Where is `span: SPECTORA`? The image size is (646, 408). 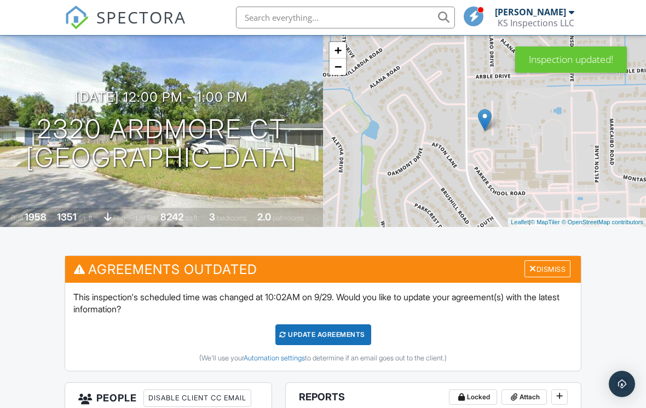
span: SPECTORA is located at coordinates (141, 17).